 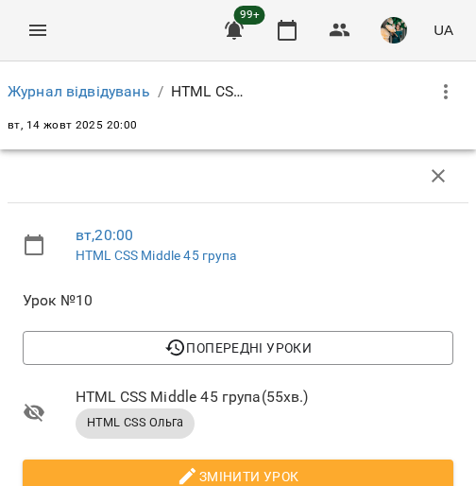 What do you see at coordinates (238, 301) in the screenshot?
I see `span: Урок №10` at bounding box center [238, 301].